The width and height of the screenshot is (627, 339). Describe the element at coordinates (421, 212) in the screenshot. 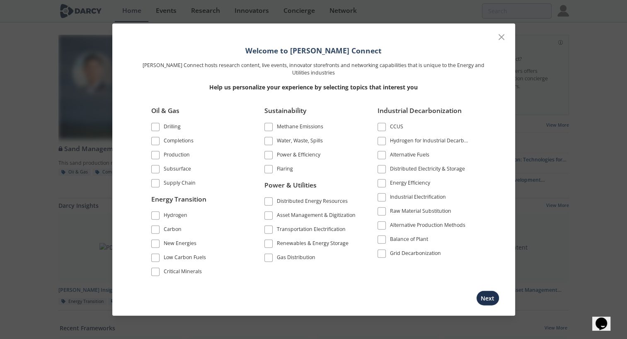

I see `div: Raw Material Substitution` at that location.